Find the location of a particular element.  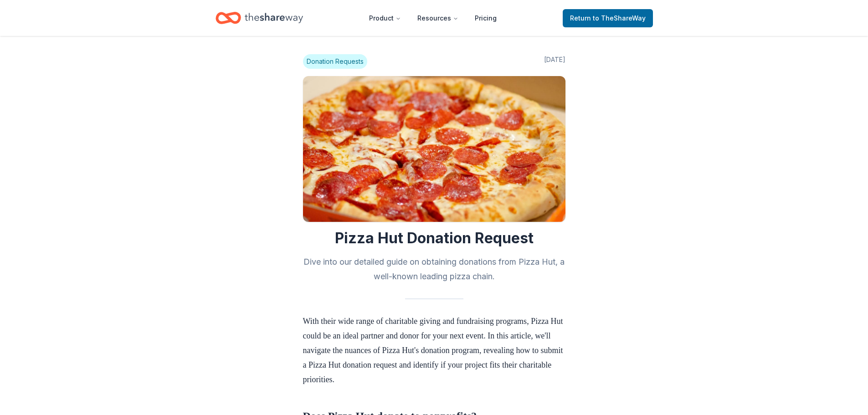

h2: Dive into our detailed guide on obtaining donations from Pizza Hut, a well-known leading pizza ch... is located at coordinates (434, 269).